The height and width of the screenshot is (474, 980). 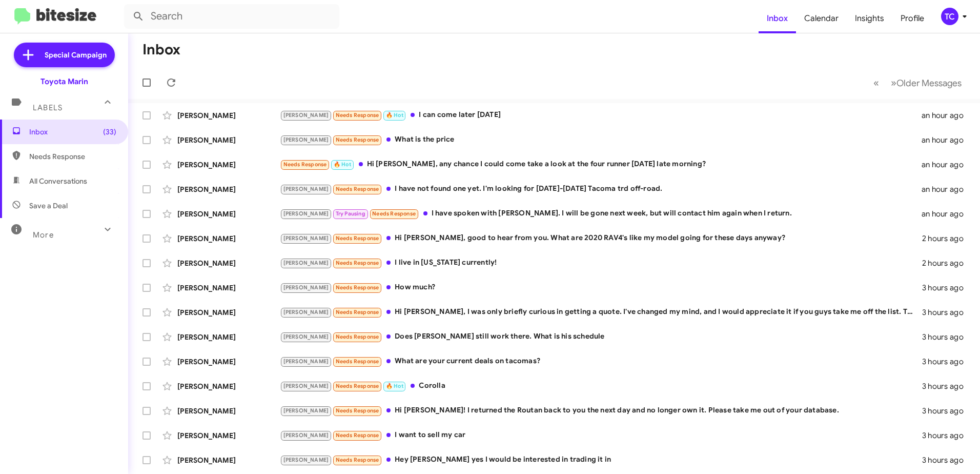 I want to click on span: Save a Deal, so click(x=48, y=206).